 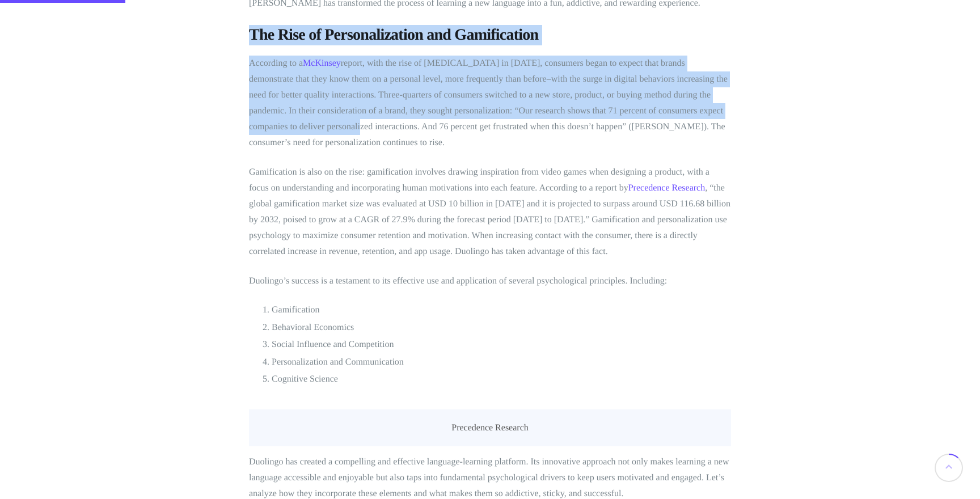 What do you see at coordinates (501, 379) in the screenshot?
I see `li: Cognitive Science` at bounding box center [501, 379].